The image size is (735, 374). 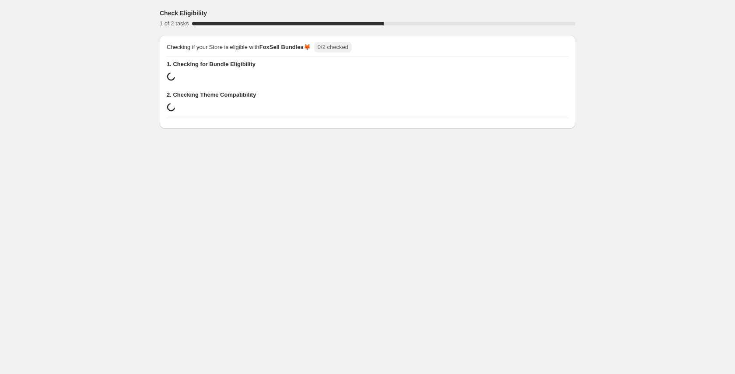 I want to click on span: 1. Checking for Bundle Eligibility, so click(x=367, y=64).